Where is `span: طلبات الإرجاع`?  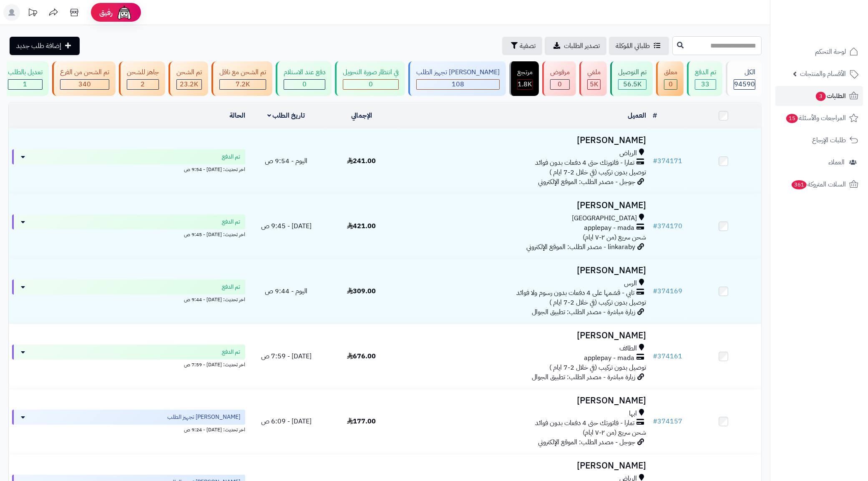 span: طلبات الإرجاع is located at coordinates (829, 140).